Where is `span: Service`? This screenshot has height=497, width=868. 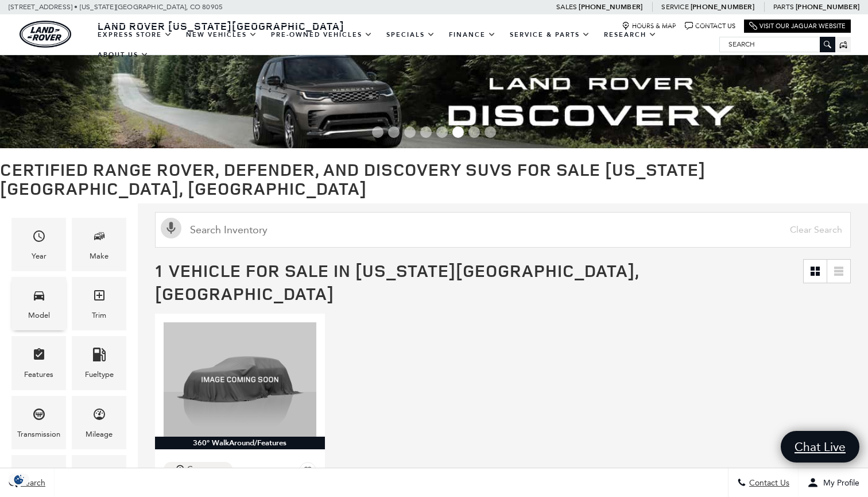 span: Service is located at coordinates (675, 7).